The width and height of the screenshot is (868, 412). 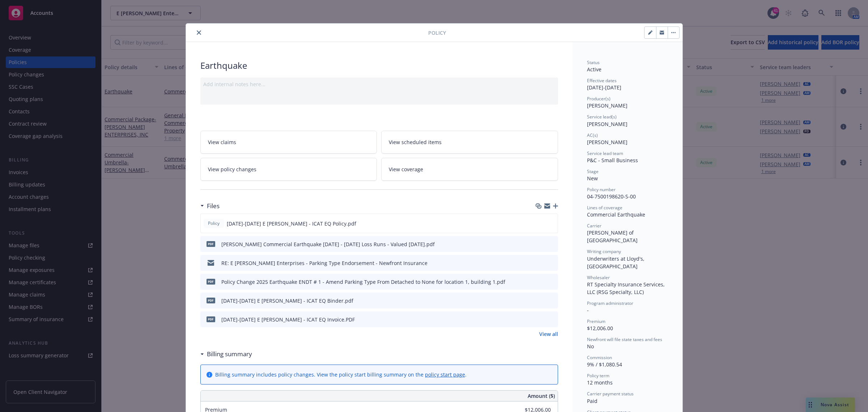 What do you see at coordinates (213, 206) in the screenshot?
I see `h3: Files` at bounding box center [213, 206].